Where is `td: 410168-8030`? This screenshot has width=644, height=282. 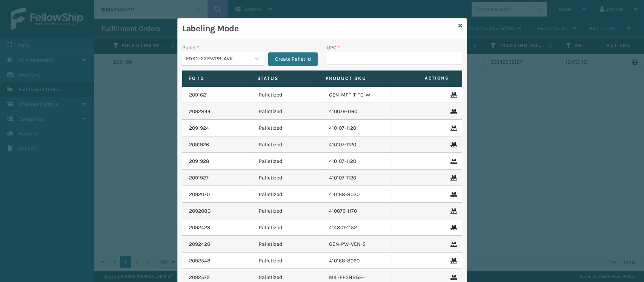 td: 410168-8030 is located at coordinates (357, 194).